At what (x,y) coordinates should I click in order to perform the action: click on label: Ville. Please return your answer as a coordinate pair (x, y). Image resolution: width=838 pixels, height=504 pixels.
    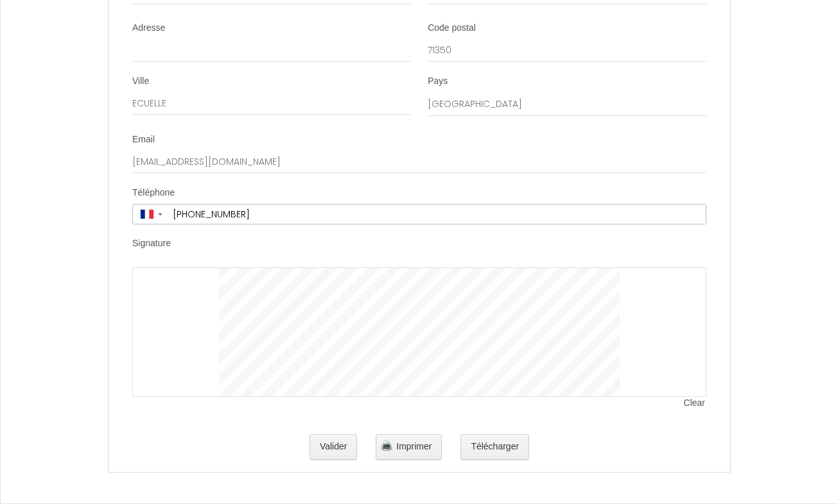
    Looking at the image, I should click on (141, 82).